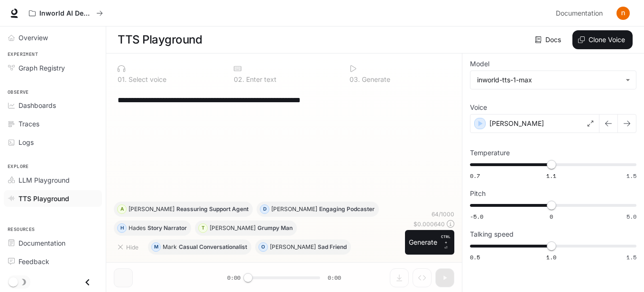 The width and height of the screenshot is (644, 292). What do you see at coordinates (480, 64) in the screenshot?
I see `p: Model` at bounding box center [480, 64].